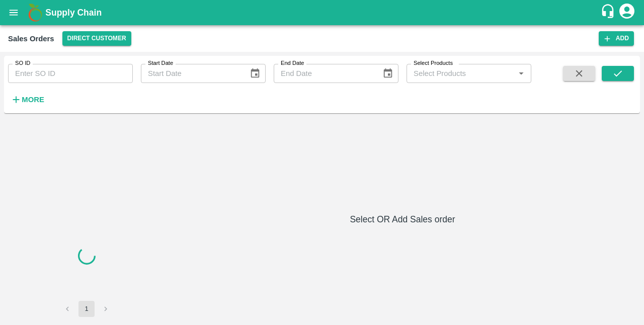 The height and width of the screenshot is (325, 644). What do you see at coordinates (609, 13) in the screenshot?
I see `div: customer-support` at bounding box center [609, 13].